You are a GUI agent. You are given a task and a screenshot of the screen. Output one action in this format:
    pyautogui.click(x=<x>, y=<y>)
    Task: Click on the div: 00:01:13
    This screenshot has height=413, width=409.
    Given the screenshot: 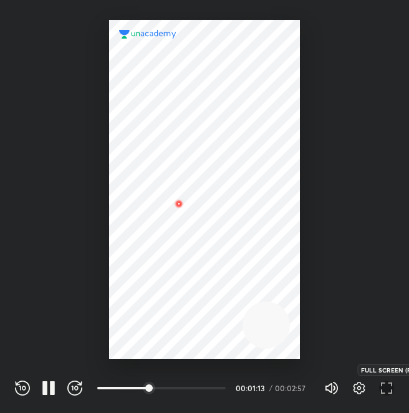 What is the action you would take?
    pyautogui.click(x=251, y=388)
    